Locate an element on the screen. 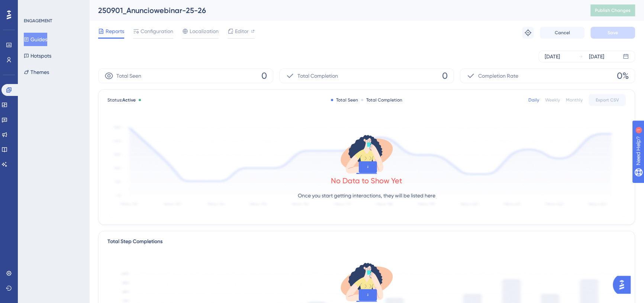  div: Weekly is located at coordinates (552, 100).